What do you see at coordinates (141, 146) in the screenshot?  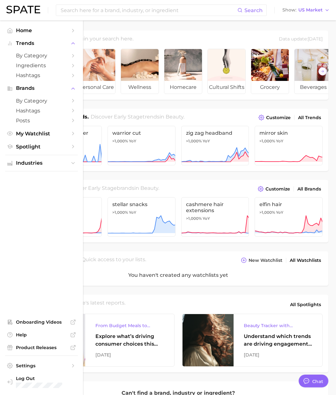 I see `a: warrior cut>1,000% YoY` at bounding box center [141, 146].